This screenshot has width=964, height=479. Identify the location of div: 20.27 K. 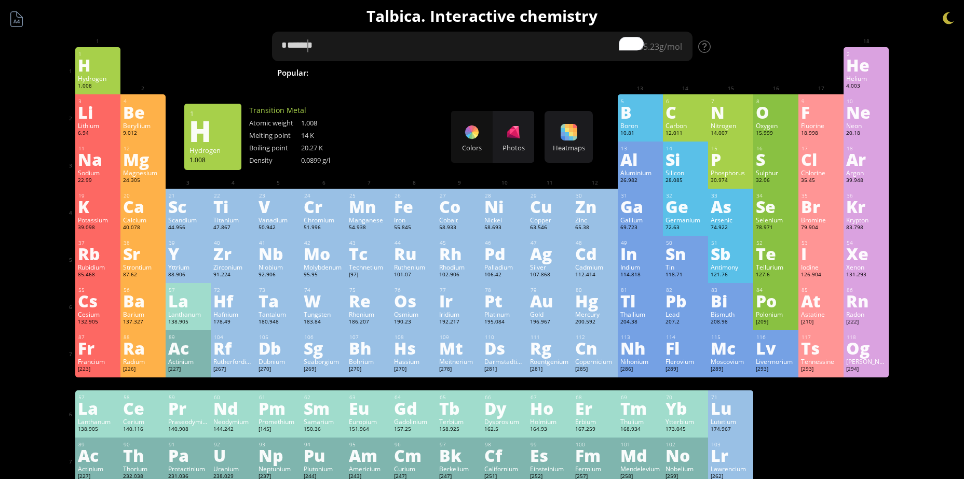
(327, 148).